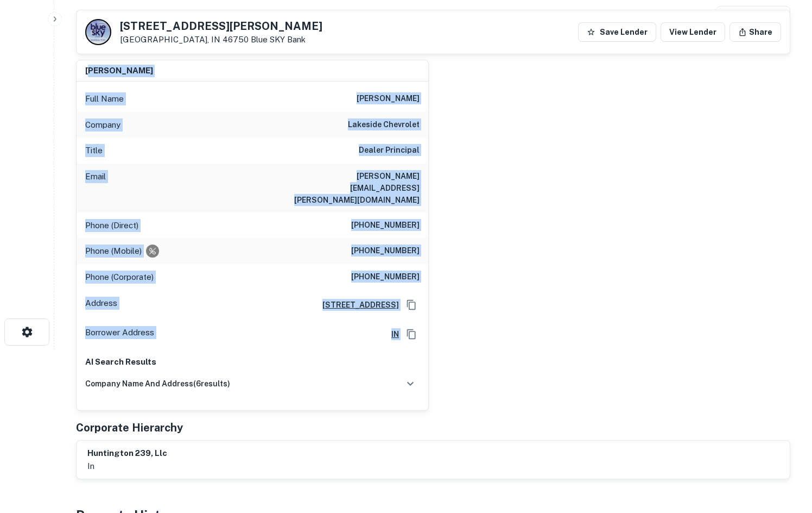  What do you see at coordinates (157, 384) in the screenshot?
I see `h6: company name and address ( 6 results)` at bounding box center [157, 384].